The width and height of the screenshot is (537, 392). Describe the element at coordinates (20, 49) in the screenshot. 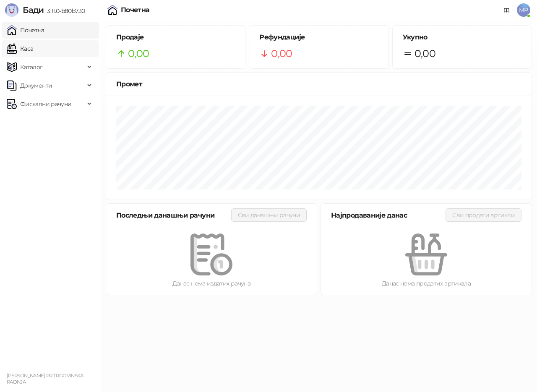

I see `a: Каса` at that location.